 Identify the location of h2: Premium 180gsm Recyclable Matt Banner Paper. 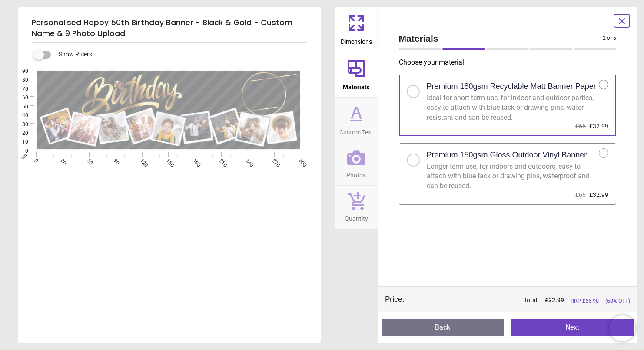
(511, 86).